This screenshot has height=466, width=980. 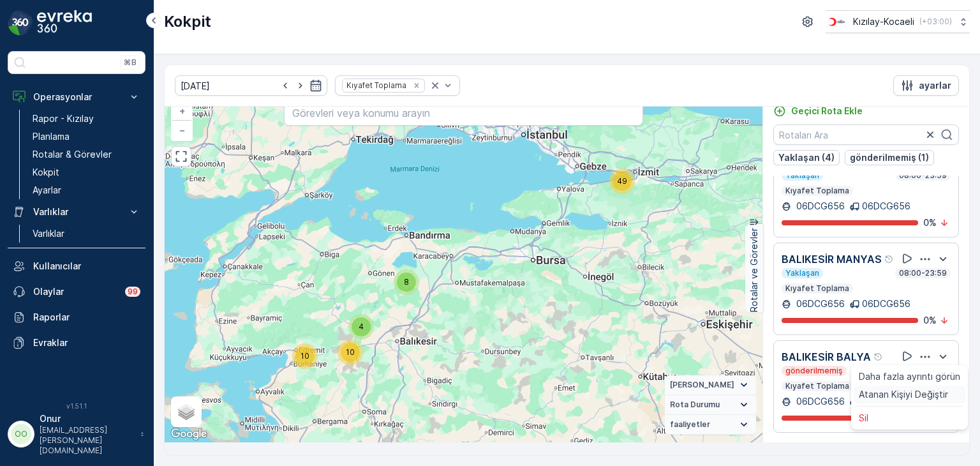 What do you see at coordinates (831, 259) in the screenshot?
I see `p: BALIKESİR MANYAS` at bounding box center [831, 259].